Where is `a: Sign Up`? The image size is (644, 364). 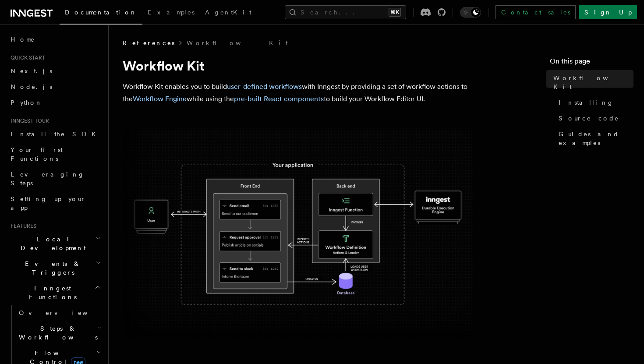
a: Sign Up is located at coordinates (608, 12).